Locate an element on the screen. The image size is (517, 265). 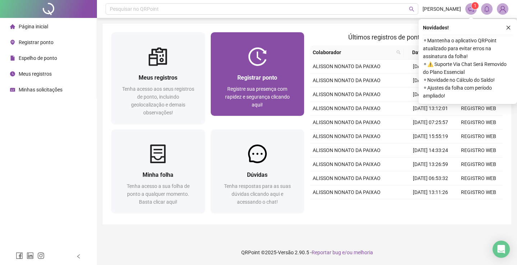
span: Versão is located at coordinates (286, 253).